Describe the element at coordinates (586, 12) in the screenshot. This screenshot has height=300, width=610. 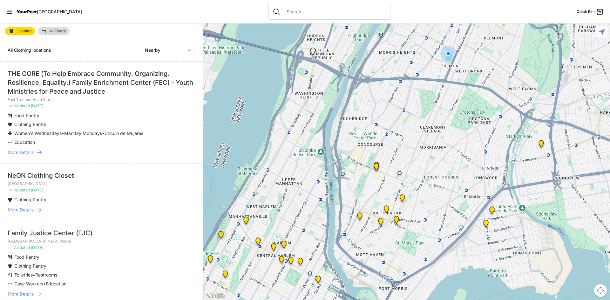
I see `span: Quick Exit` at that location.